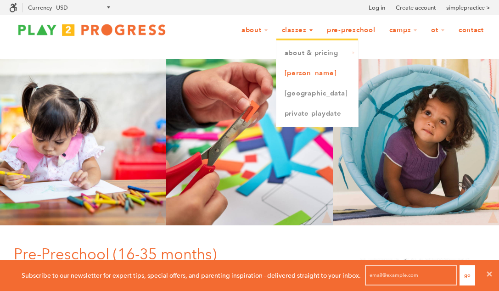 The height and width of the screenshot is (291, 499). Describe the element at coordinates (471, 30) in the screenshot. I see `a: Contact` at that location.